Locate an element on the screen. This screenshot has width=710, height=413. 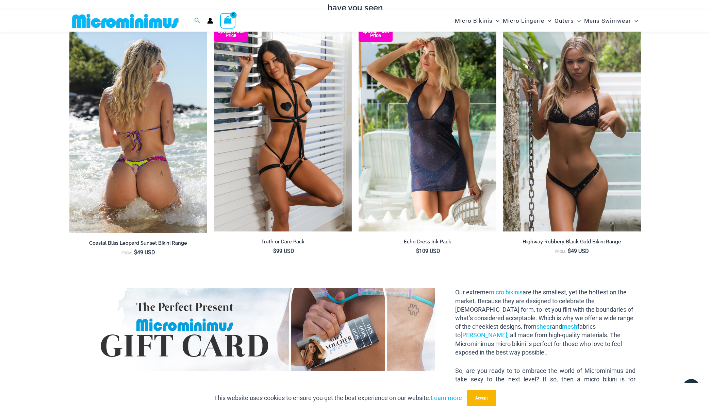
a: Coastal Bliss Leopard Sunset Bikini Range is located at coordinates (138, 244).